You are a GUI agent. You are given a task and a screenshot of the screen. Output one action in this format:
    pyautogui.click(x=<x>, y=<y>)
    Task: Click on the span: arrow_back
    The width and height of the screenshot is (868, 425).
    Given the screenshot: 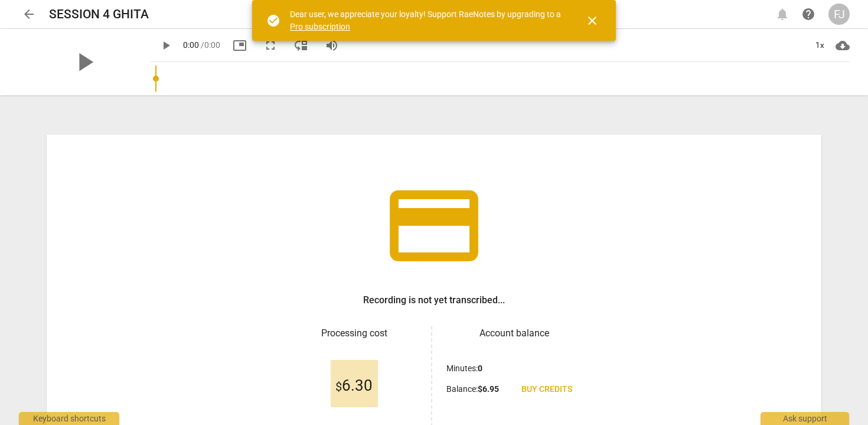 What is the action you would take?
    pyautogui.click(x=29, y=15)
    